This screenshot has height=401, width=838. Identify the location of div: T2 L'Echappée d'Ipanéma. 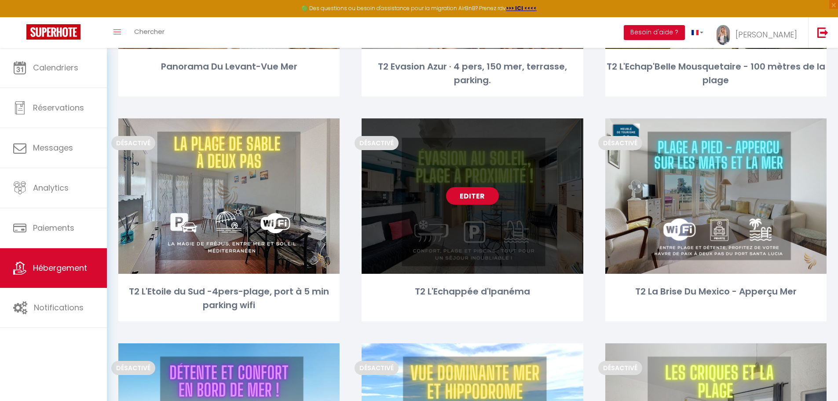
(472, 291).